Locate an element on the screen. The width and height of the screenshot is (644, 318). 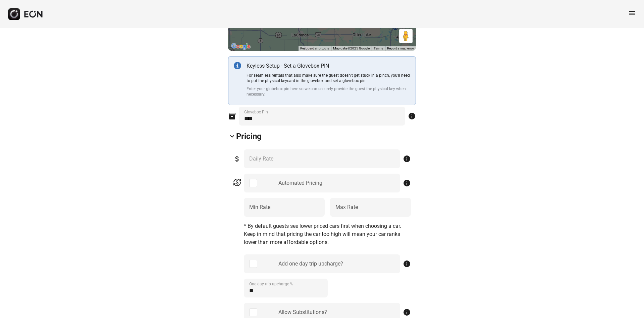
span: keyboard_arrow_down is located at coordinates (232, 136).